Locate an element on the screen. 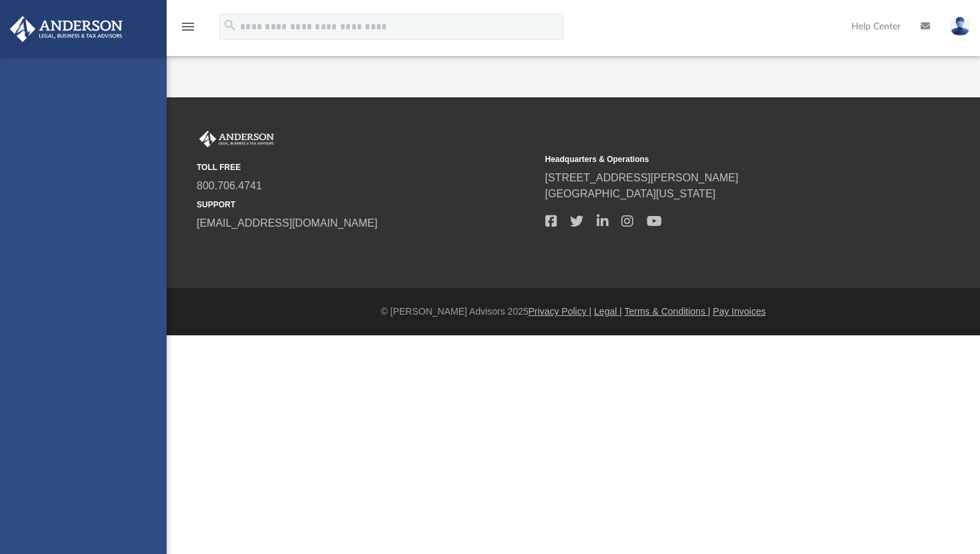 The width and height of the screenshot is (980, 554). a: menu is located at coordinates (188, 30).